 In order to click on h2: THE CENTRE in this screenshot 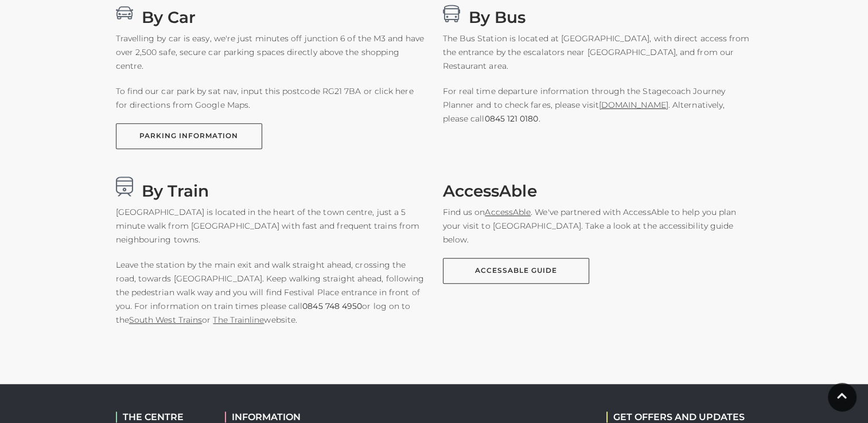, I will do `click(162, 417)`.